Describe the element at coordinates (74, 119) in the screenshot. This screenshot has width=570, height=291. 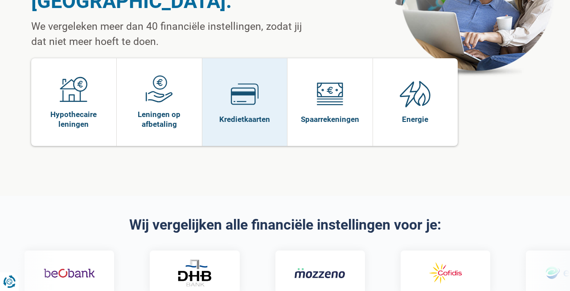
I see `span: Hypothecaire leningen` at that location.